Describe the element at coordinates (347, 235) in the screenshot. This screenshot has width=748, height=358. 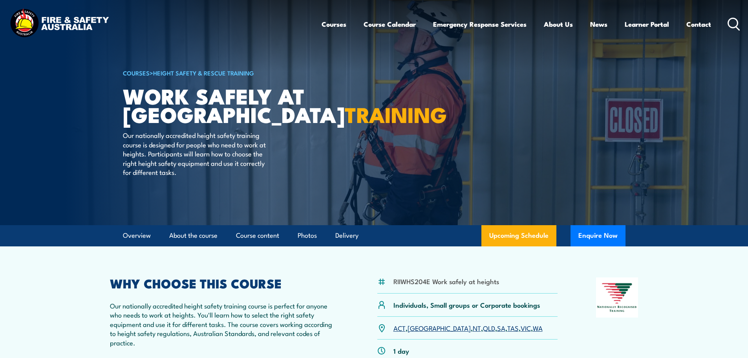
I see `a: Delivery` at that location.